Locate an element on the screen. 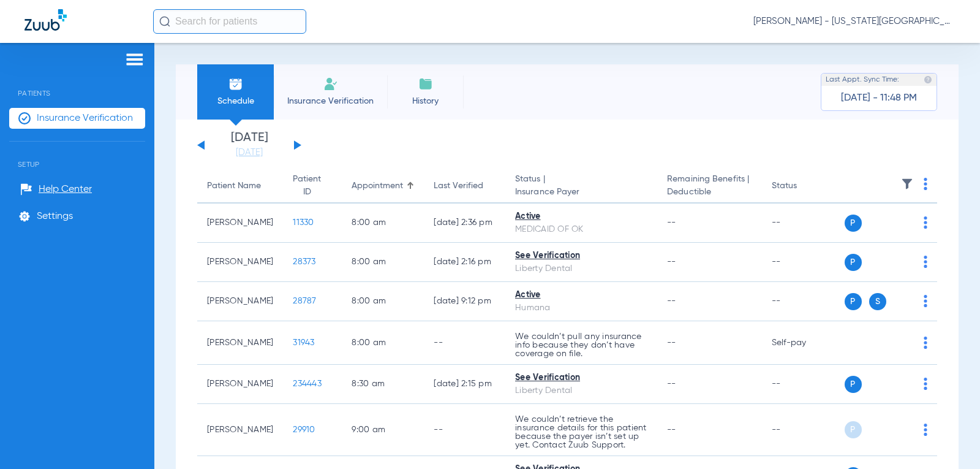 The image size is (980, 469). span: 11330 is located at coordinates (303, 222).